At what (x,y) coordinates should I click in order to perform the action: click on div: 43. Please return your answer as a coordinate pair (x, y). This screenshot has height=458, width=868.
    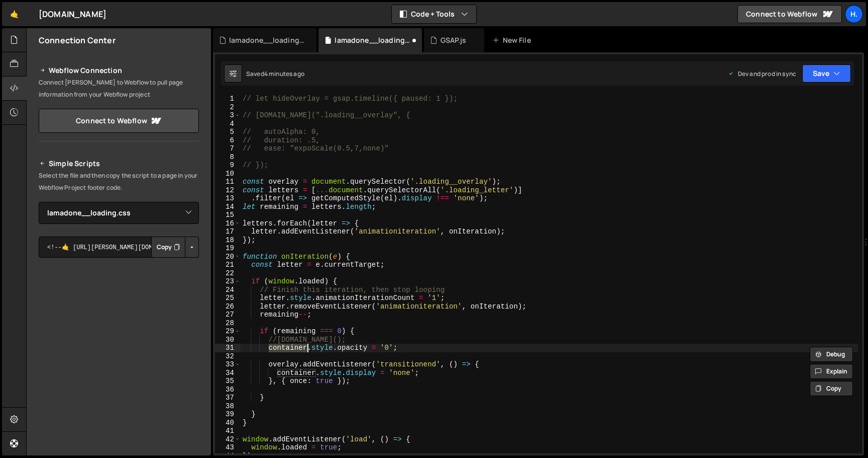
    Looking at the image, I should click on (227, 447).